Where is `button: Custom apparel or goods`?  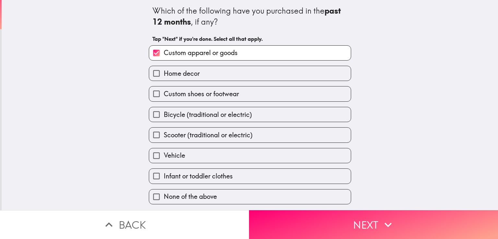 button: Custom apparel or goods is located at coordinates (250, 53).